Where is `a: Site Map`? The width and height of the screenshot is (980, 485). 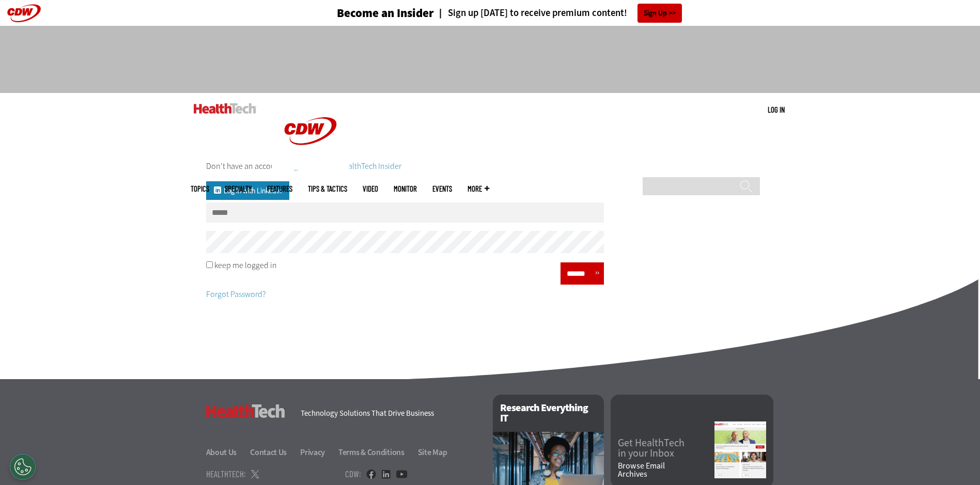 a: Site Map is located at coordinates (433, 452).